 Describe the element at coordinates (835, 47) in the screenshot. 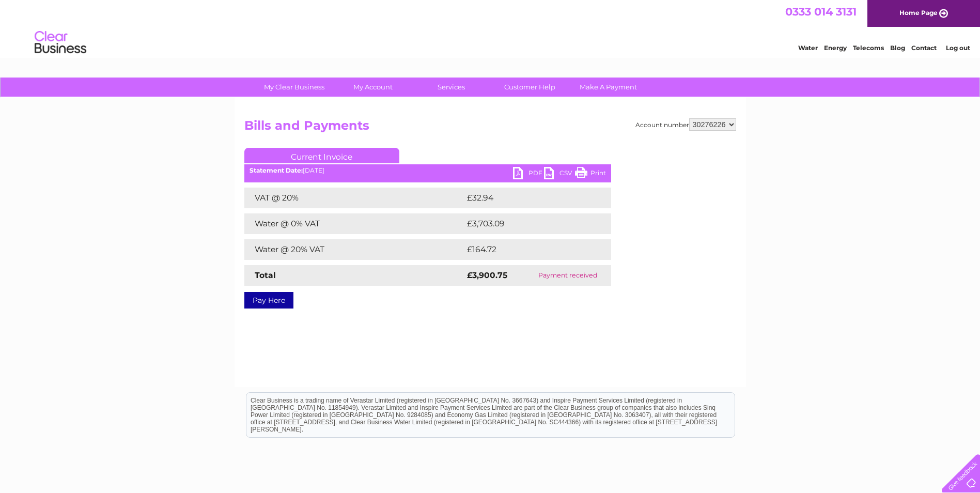

I see `a: Energy` at that location.